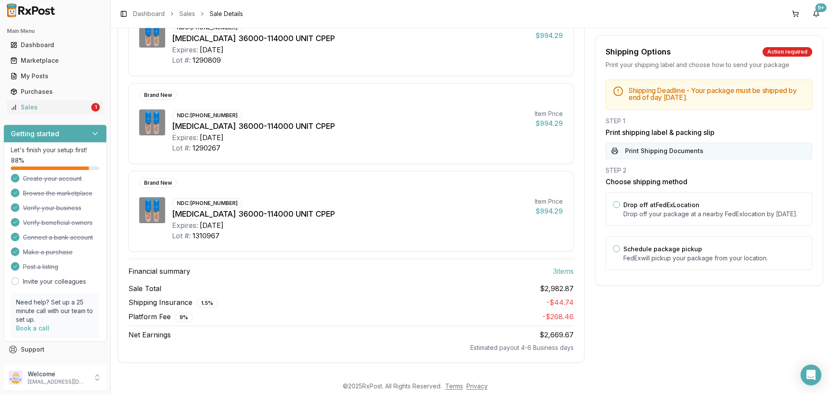  I want to click on a: Sales, so click(187, 14).